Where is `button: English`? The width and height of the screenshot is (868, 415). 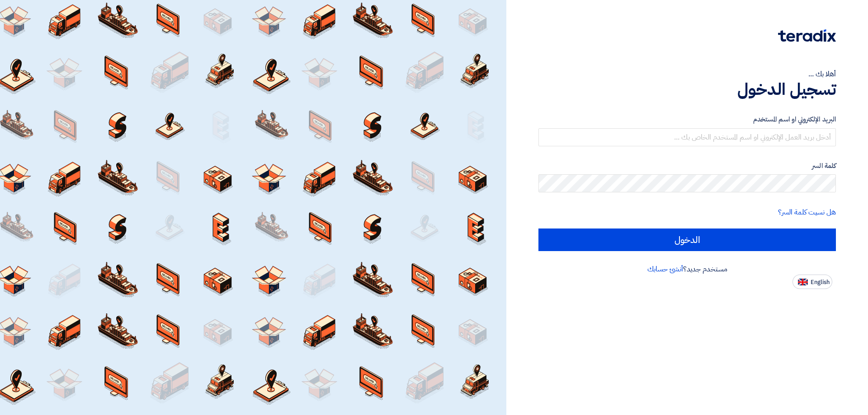 button: English is located at coordinates (812, 282).